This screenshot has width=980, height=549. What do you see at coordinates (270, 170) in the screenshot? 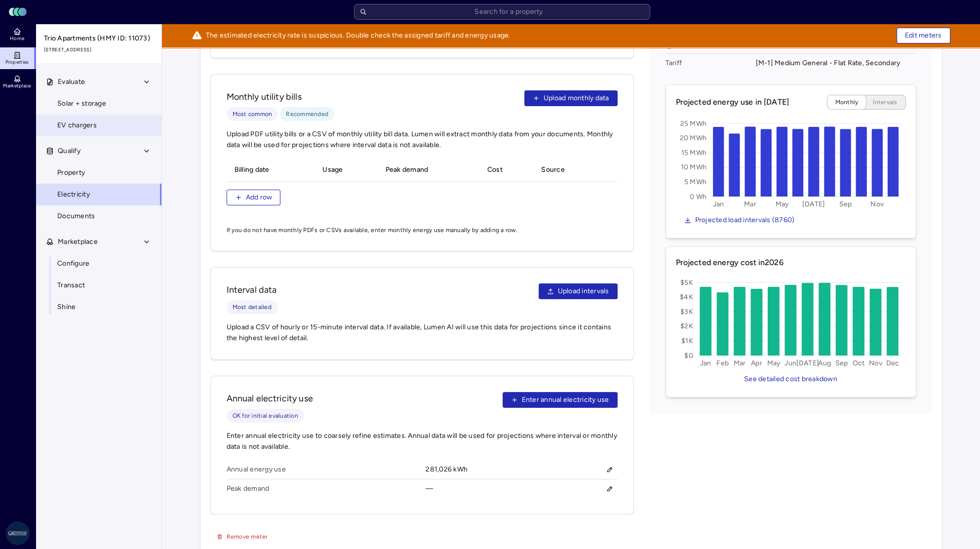
I see `th: Billing date` at bounding box center [270, 170].